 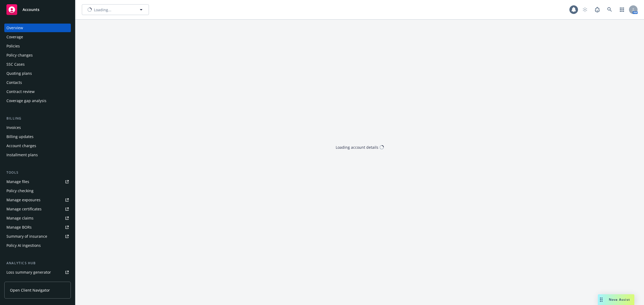 What do you see at coordinates (37, 128) in the screenshot?
I see `a: Invoices` at bounding box center [37, 128].